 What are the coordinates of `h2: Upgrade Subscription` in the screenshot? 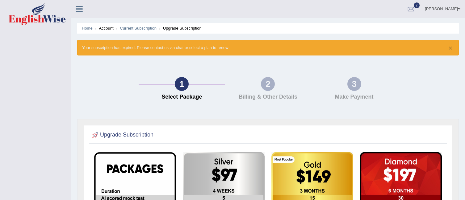 It's located at (122, 135).